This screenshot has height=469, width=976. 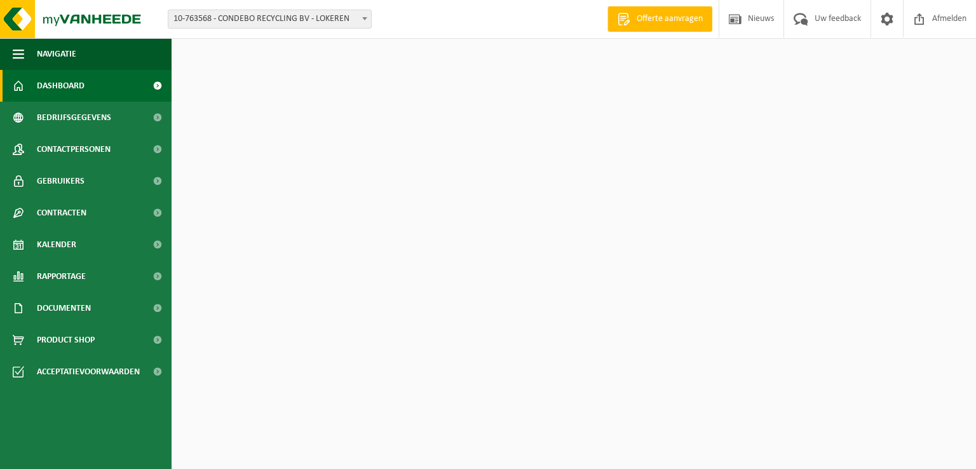 What do you see at coordinates (74, 118) in the screenshot?
I see `span: Bedrijfsgegevens` at bounding box center [74, 118].